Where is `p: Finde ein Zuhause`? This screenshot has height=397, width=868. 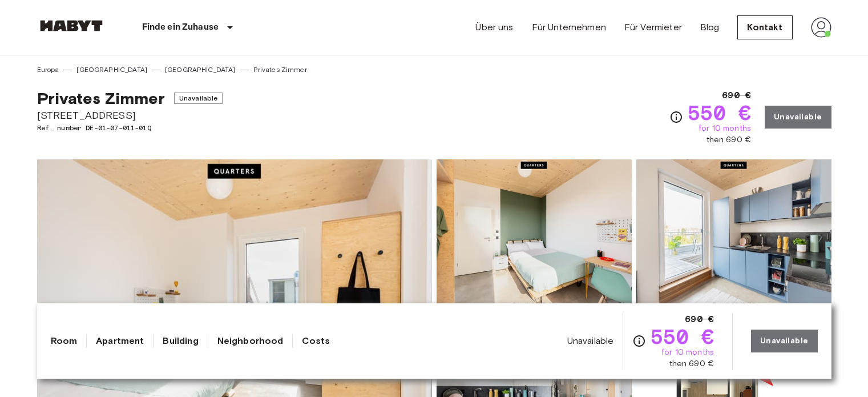 p: Finde ein Zuhause is located at coordinates (180, 28).